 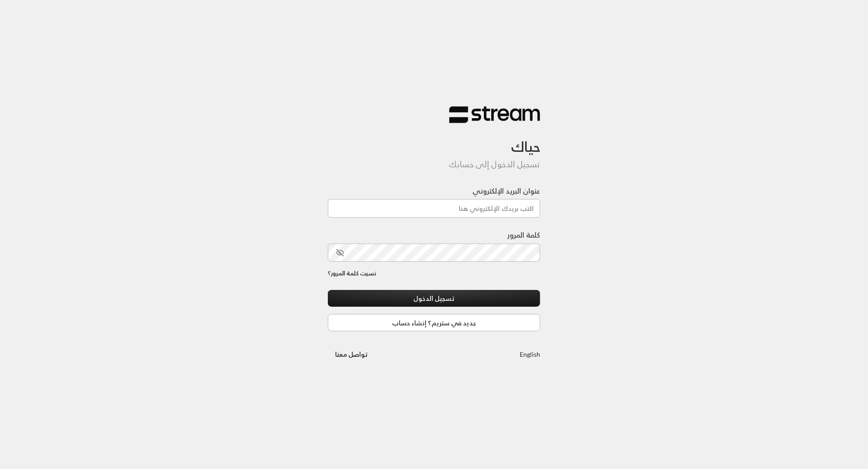 I want to click on a: English, so click(x=529, y=354).